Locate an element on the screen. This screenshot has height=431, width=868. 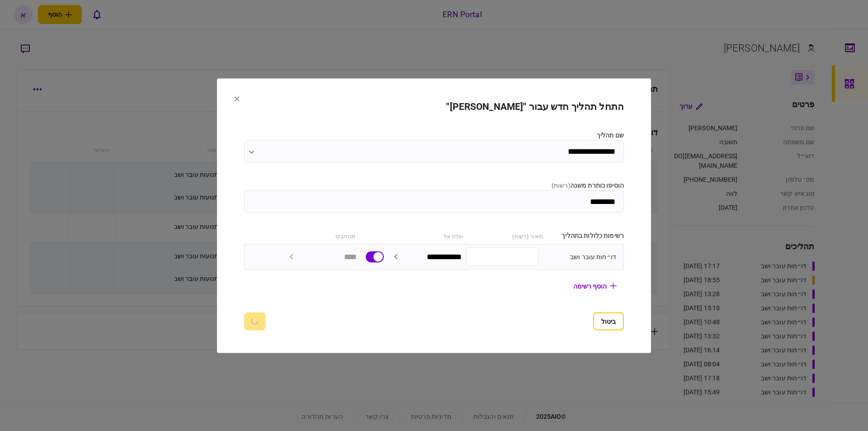
div: דו״חות עובר ושב is located at coordinates (579, 256).